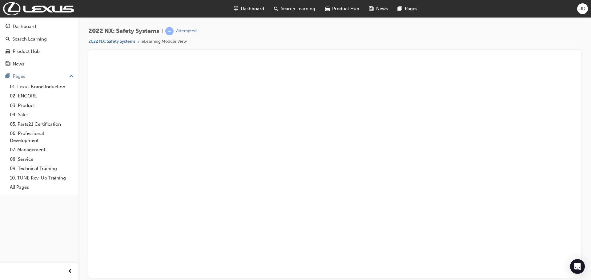 The image size is (591, 280). What do you see at coordinates (408, 9) in the screenshot?
I see `a: pages-iconPages` at bounding box center [408, 9].